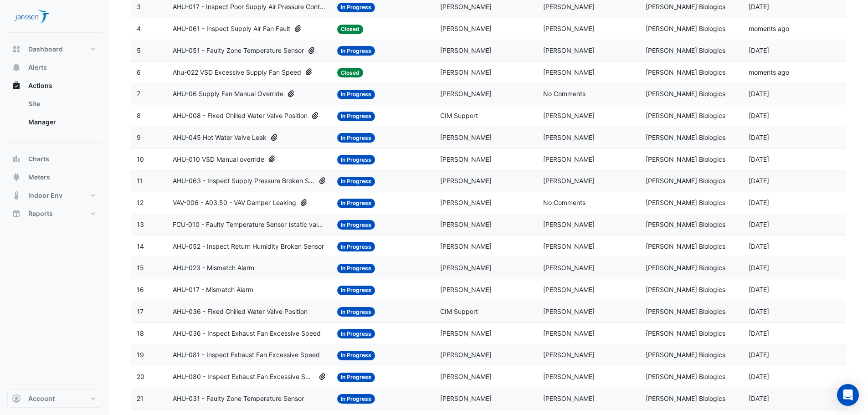 This screenshot has width=868, height=415. What do you see at coordinates (139, 6) in the screenshot?
I see `span: 3` at bounding box center [139, 6].